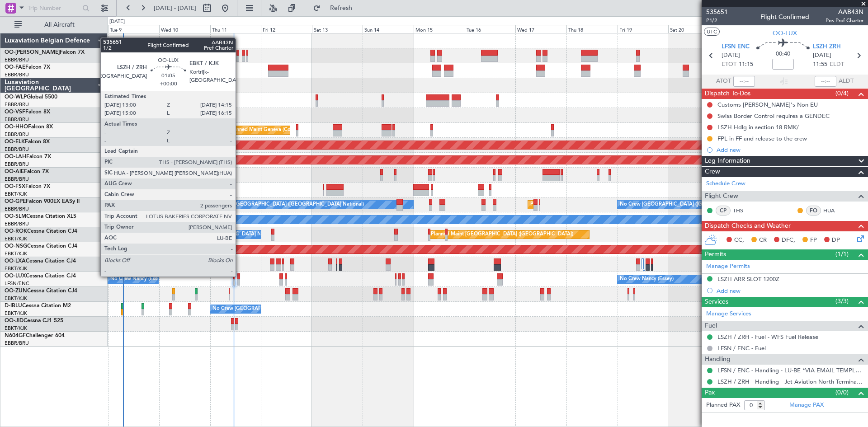 This screenshot has width=868, height=427. Describe the element at coordinates (723, 211) in the screenshot. I see `div: CP` at that location.